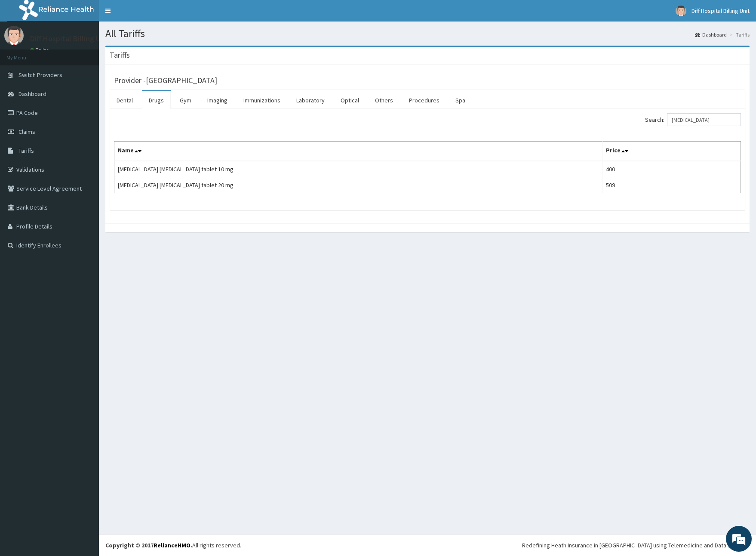 This screenshot has width=756, height=556. Describe the element at coordinates (172, 545) in the screenshot. I see `a: RelianceHMO` at that location.